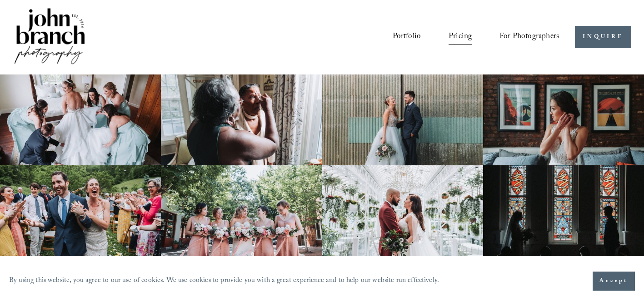  Describe the element at coordinates (403, 211) in the screenshot. I see `img: Bride and groom standing in an elegant greenhouse with chandeliers and lush greenery.` at that location.